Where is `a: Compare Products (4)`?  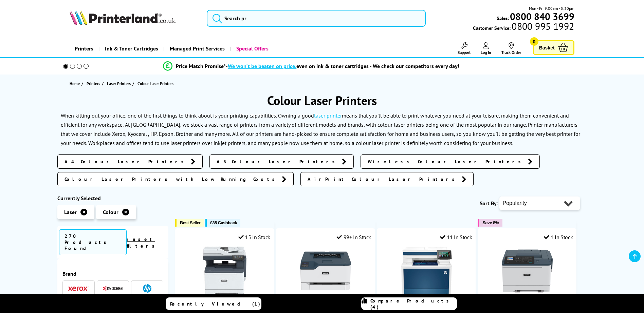 a: Compare Products (4) is located at coordinates (409, 304).